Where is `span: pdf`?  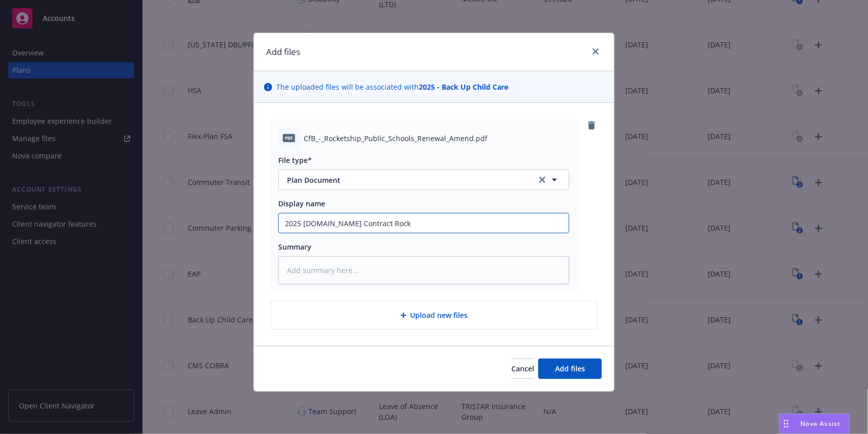 span: pdf is located at coordinates (289, 138).